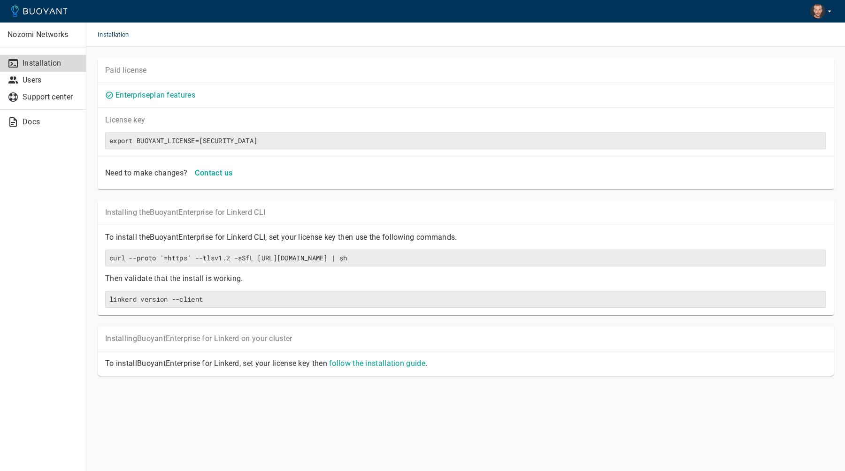 Image resolution: width=845 pixels, height=471 pixels. What do you see at coordinates (214, 173) in the screenshot?
I see `button: Contact us` at bounding box center [214, 173].